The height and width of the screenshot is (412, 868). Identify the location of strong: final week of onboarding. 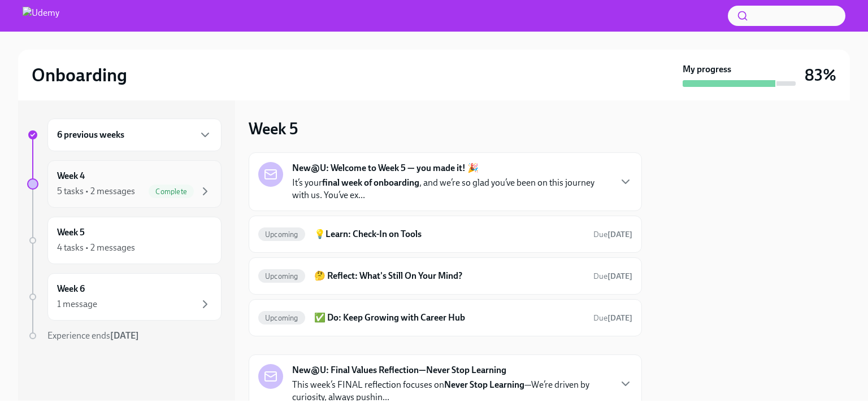
(371, 182).